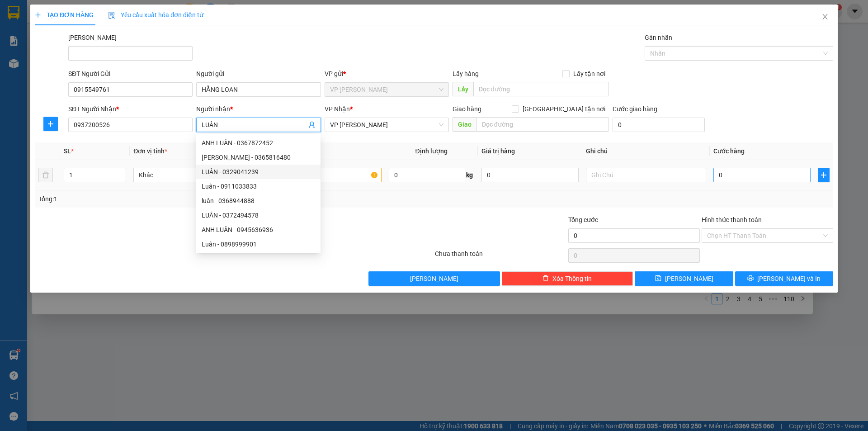 Image resolution: width=868 pixels, height=431 pixels. What do you see at coordinates (530, 175) in the screenshot?
I see `input: 0` at bounding box center [530, 175].